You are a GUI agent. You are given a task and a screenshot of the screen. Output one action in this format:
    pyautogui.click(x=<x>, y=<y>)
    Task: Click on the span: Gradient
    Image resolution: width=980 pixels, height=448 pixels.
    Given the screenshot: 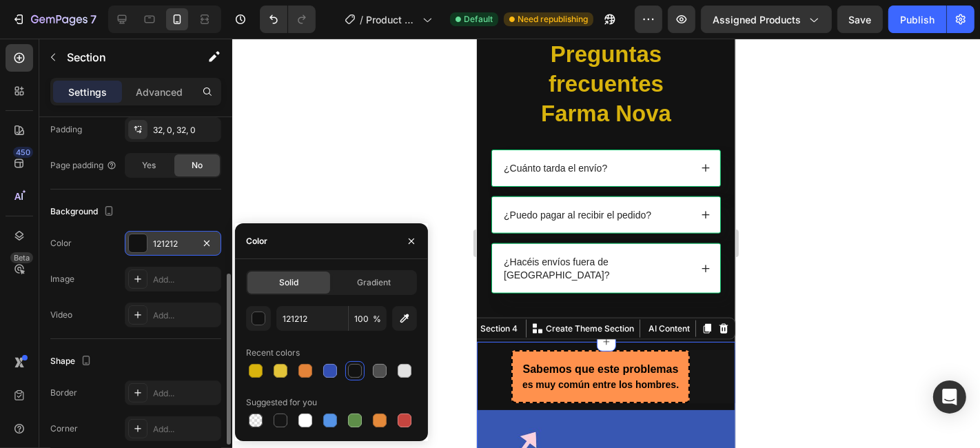 What is the action you would take?
    pyautogui.click(x=373, y=282)
    